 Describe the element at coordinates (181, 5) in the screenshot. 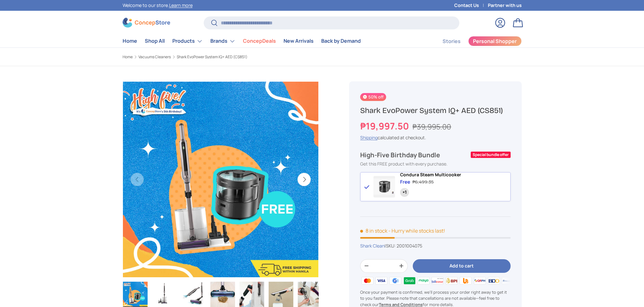

I see `a: Learn more` at that location.